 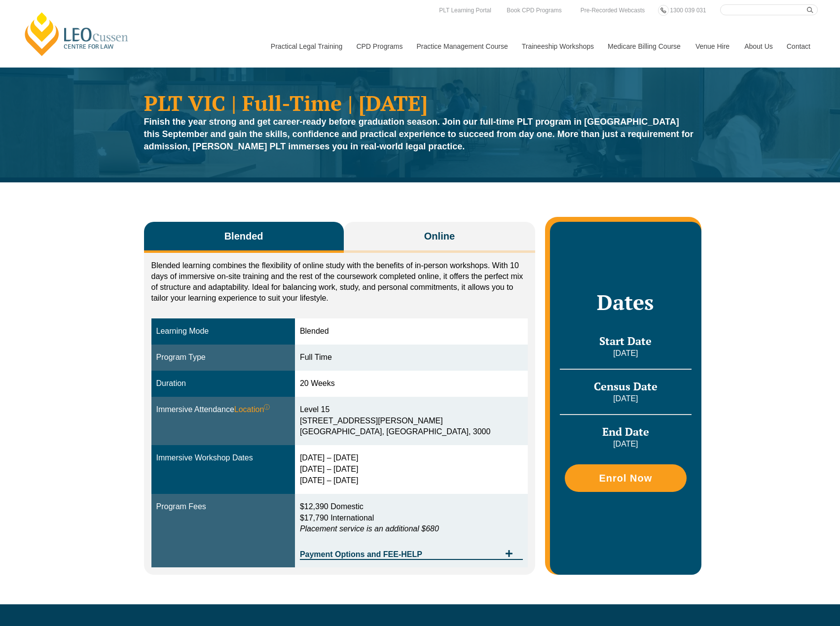 What do you see at coordinates (625, 431) in the screenshot?
I see `span: End Date` at bounding box center [625, 431].